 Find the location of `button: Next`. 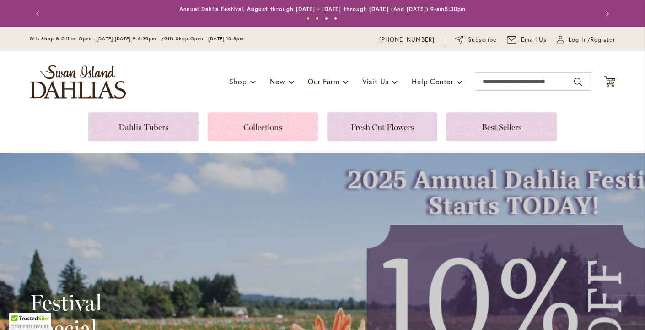

button: Next is located at coordinates (606, 14).